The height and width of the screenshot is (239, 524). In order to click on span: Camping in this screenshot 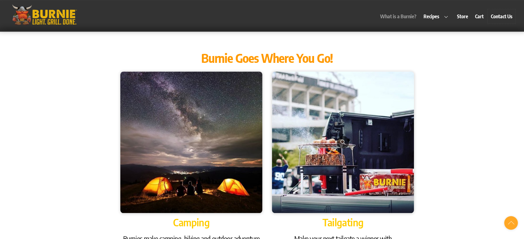, I will do `click(191, 223)`.